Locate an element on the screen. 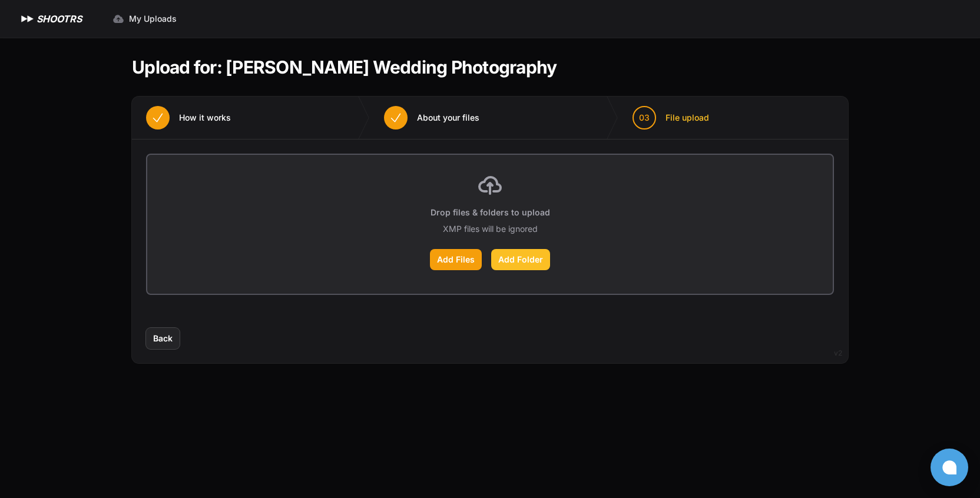 This screenshot has height=498, width=980. button: 03 File upload is located at coordinates (671, 118).